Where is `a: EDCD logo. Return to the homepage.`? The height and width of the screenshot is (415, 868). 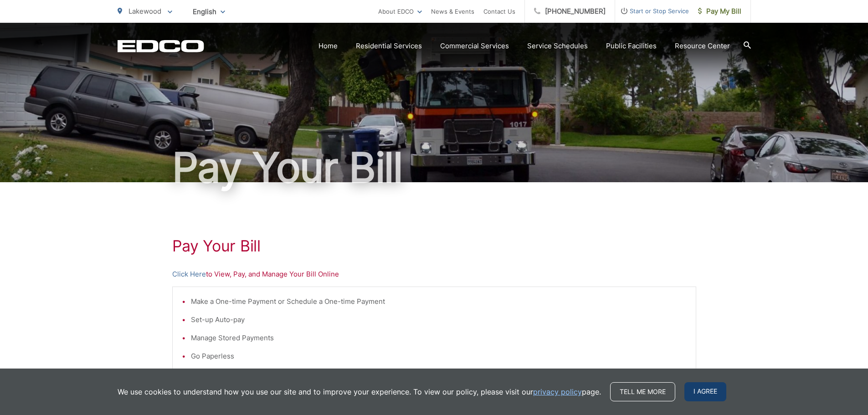
a: EDCD logo. Return to the homepage. is located at coordinates (161, 46).